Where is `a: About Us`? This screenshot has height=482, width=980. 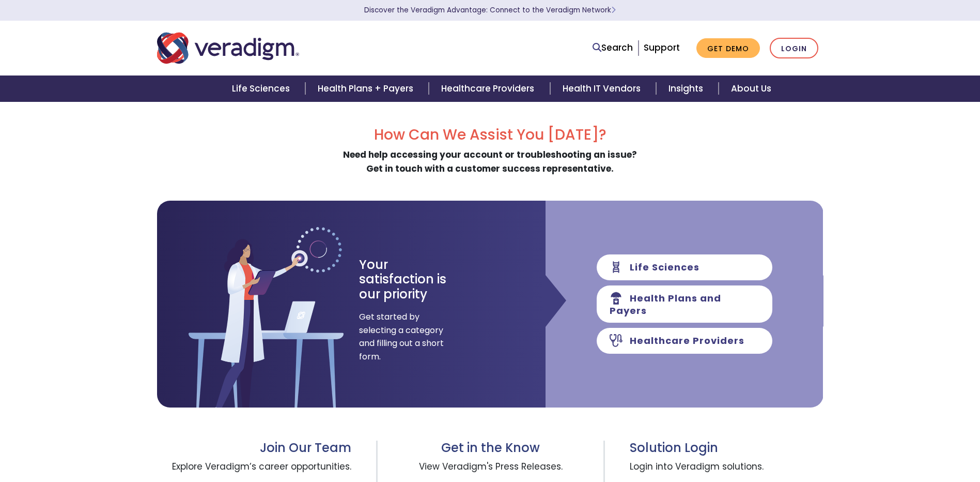 a: About Us is located at coordinates (751, 88).